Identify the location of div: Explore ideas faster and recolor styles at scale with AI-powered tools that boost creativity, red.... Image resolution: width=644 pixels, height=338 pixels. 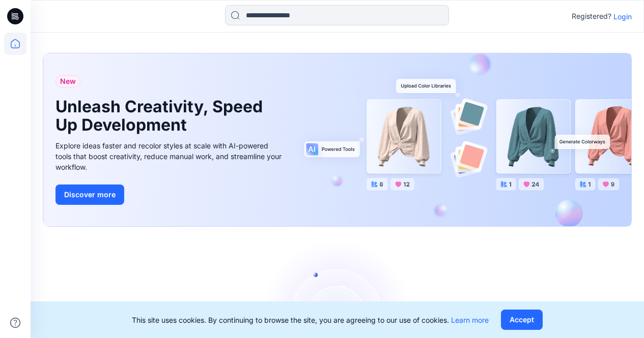
(170, 156).